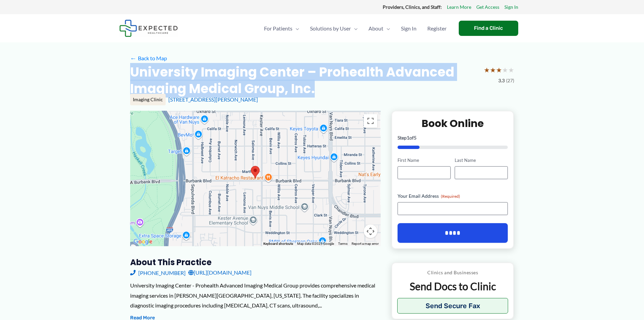 This screenshot has width=644, height=320. Describe the element at coordinates (143, 242) in the screenshot. I see `img: Google` at that location.